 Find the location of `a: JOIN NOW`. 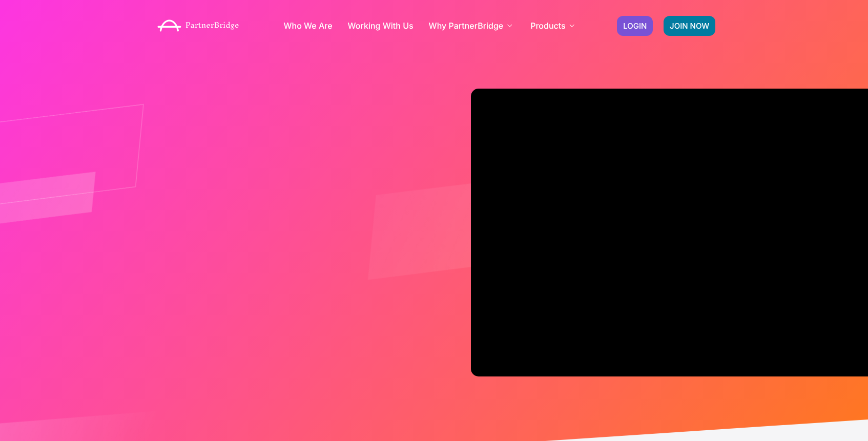

a: JOIN NOW is located at coordinates (689, 26).